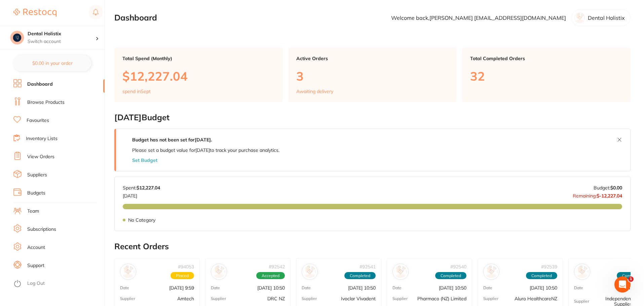 The height and width of the screenshot is (306, 644). I want to click on a: Team, so click(33, 211).